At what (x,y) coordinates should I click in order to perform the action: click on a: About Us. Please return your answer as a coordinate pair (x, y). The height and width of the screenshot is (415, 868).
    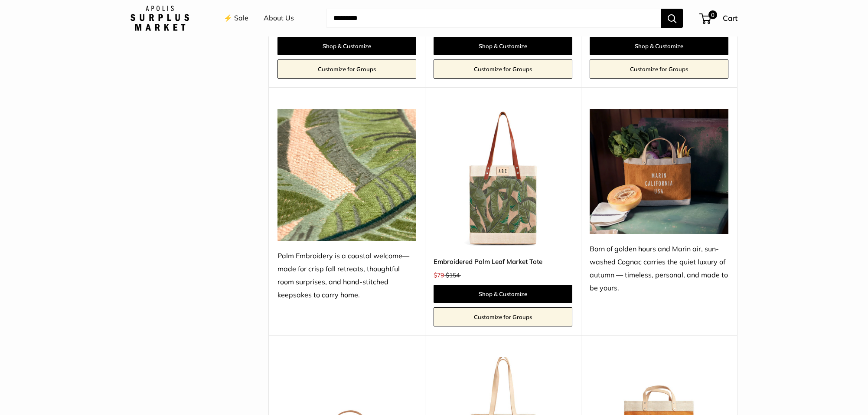
    Looking at the image, I should click on (279, 19).